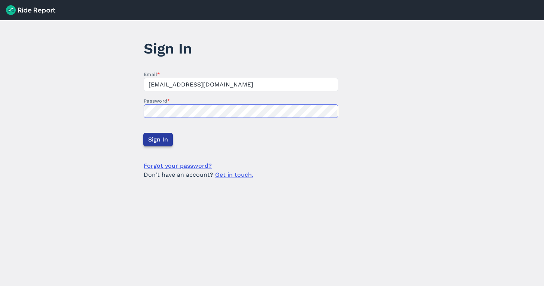 The width and height of the screenshot is (544, 286). Describe the element at coordinates (234, 174) in the screenshot. I see `a: Get in touch.` at that location.